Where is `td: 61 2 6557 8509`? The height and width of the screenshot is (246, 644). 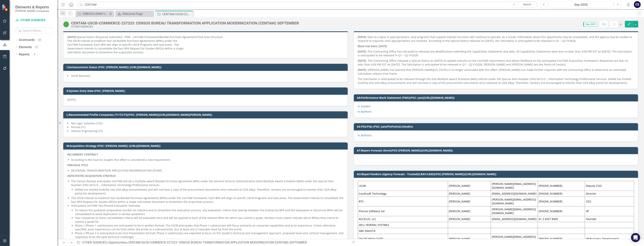 td: 61 2 6557 8509 is located at coordinates (562, 219).